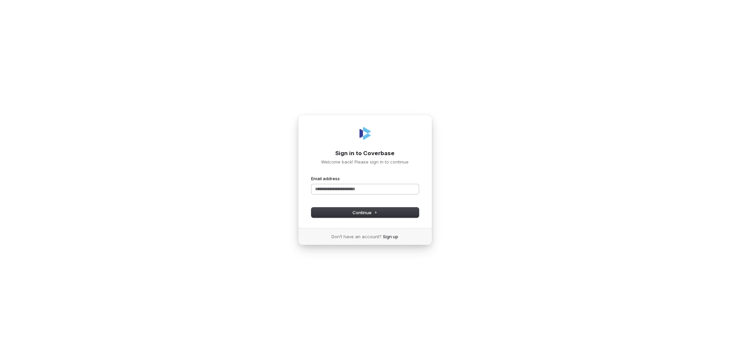 Image resolution: width=730 pixels, height=360 pixels. Describe the element at coordinates (365, 213) in the screenshot. I see `span: Continue` at that location.